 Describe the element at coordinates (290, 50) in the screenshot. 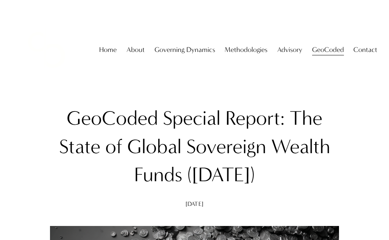

I see `span: Advisory` at that location.